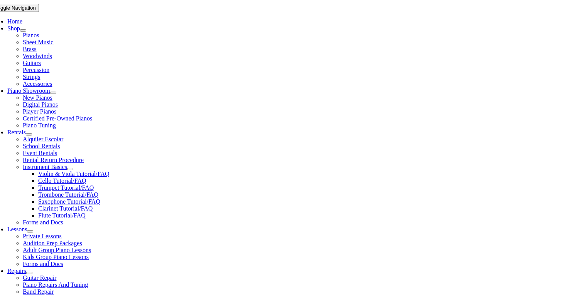  Describe the element at coordinates (17, 271) in the screenshot. I see `a: Repairs` at that location.